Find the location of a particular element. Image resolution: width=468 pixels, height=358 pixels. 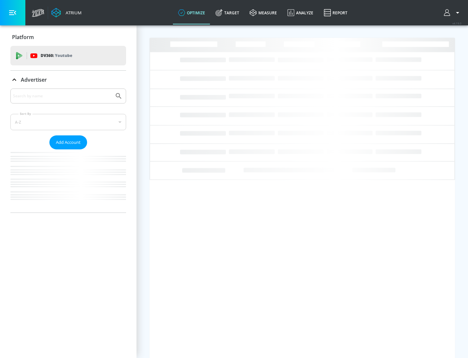

span: v 4.19.0 is located at coordinates (457, 23).